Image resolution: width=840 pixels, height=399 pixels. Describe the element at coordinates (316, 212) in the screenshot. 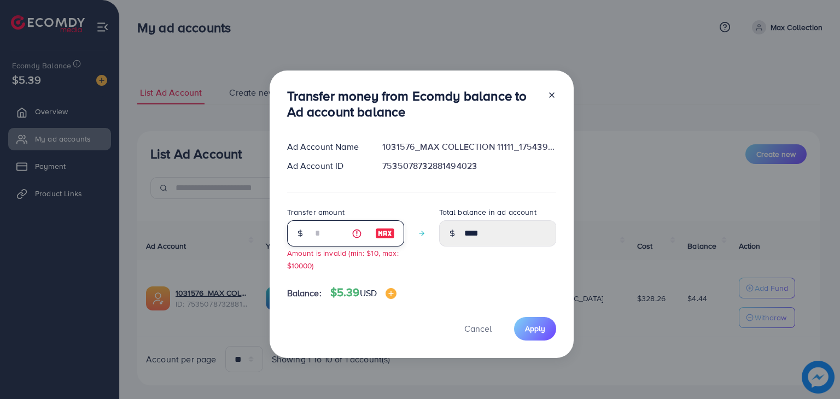

I see `label: Transfer amount` at that location.